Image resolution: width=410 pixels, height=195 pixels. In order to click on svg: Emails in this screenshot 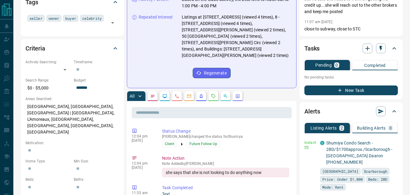, I will do `click(189, 96)`.